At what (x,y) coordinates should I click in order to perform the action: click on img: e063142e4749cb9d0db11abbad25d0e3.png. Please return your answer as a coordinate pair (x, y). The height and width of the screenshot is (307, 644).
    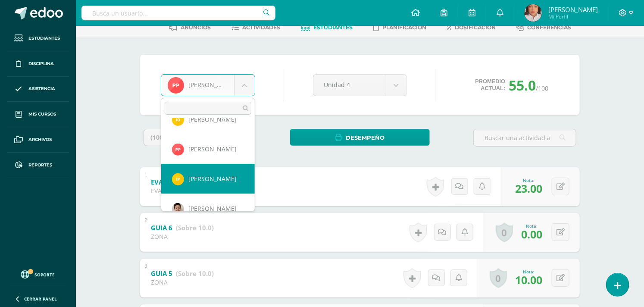
    Looking at the image, I should click on (178, 120).